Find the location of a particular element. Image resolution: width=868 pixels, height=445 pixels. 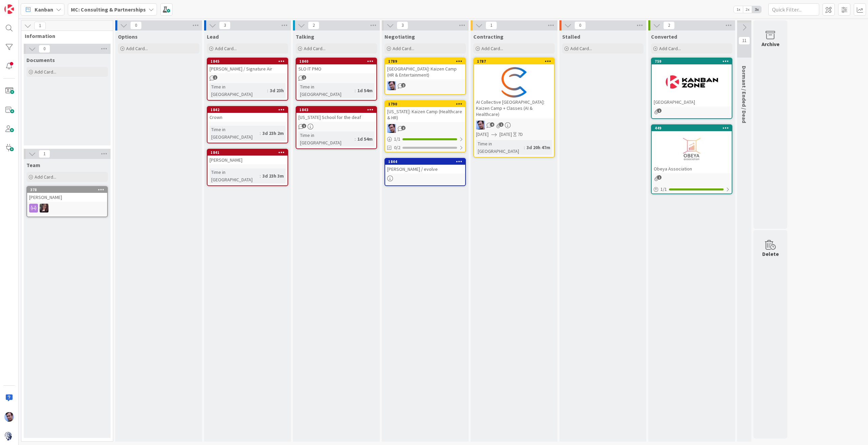

span: 4 is located at coordinates (492, 125).